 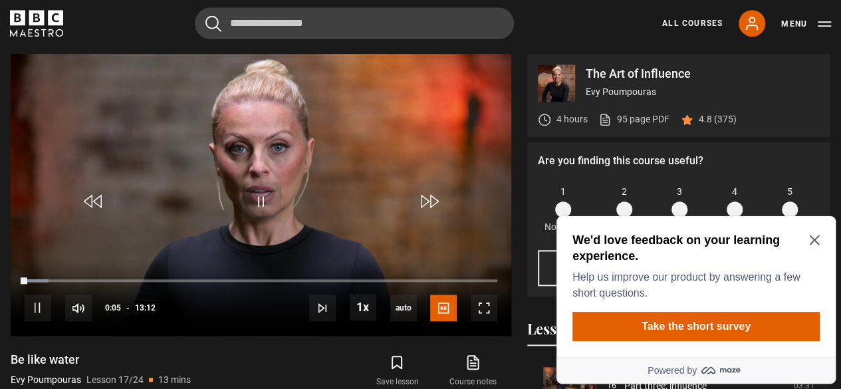 I want to click on button: Lessons (24), so click(x=568, y=332).